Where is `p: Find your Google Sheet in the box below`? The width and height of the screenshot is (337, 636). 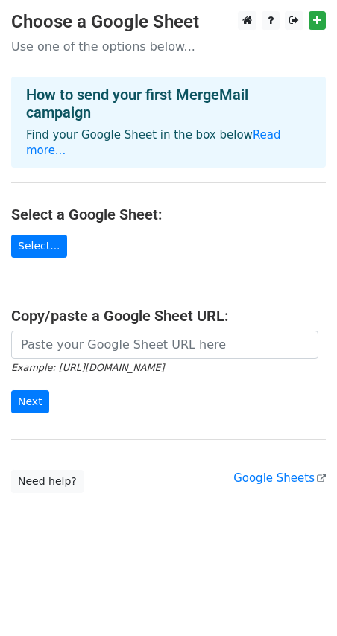 p: Find your Google Sheet in the box below is located at coordinates (168, 143).